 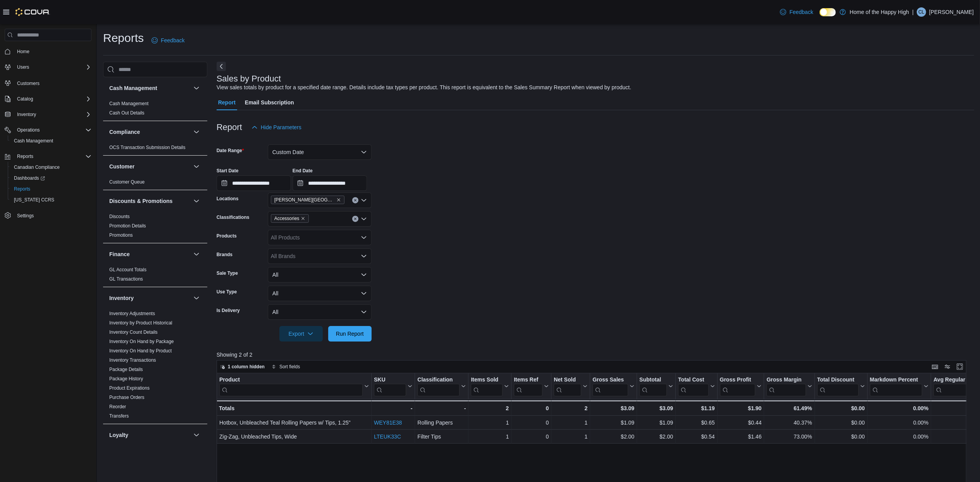 I want to click on a: Inventory Count Details, so click(x=133, y=332).